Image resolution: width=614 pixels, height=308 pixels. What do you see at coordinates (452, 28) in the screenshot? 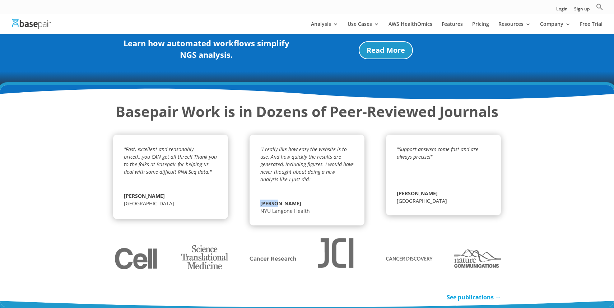
I see `a: Features` at bounding box center [452, 28].